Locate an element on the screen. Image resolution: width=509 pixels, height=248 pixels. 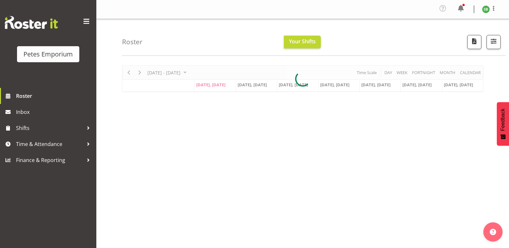
button: Download a PDF of the roster according to the set date range. is located at coordinates (474, 42).